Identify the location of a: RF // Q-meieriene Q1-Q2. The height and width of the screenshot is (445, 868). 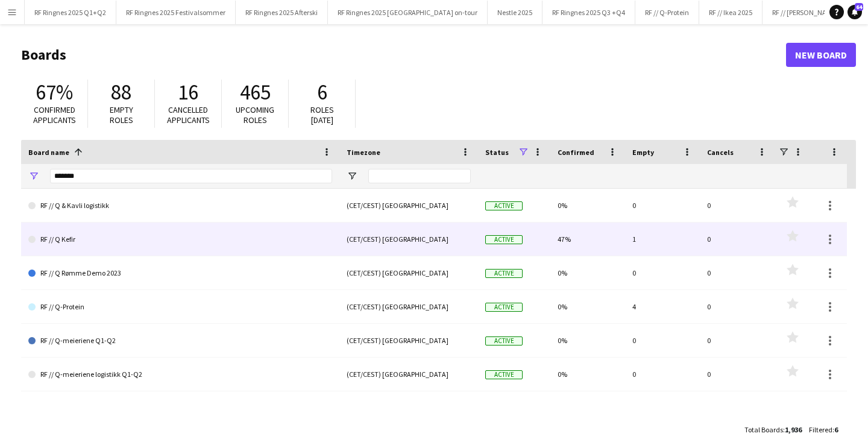
(180, 341).